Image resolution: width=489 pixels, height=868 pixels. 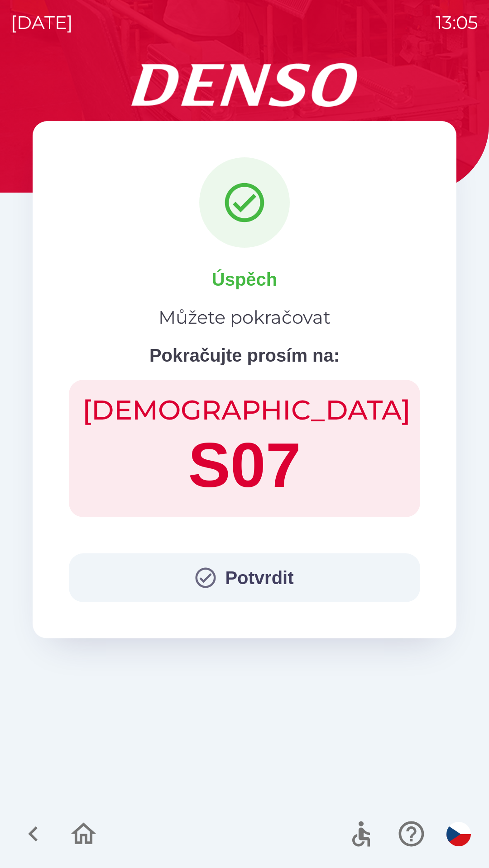 What do you see at coordinates (459, 834) in the screenshot?
I see `img: cs flag` at bounding box center [459, 834].